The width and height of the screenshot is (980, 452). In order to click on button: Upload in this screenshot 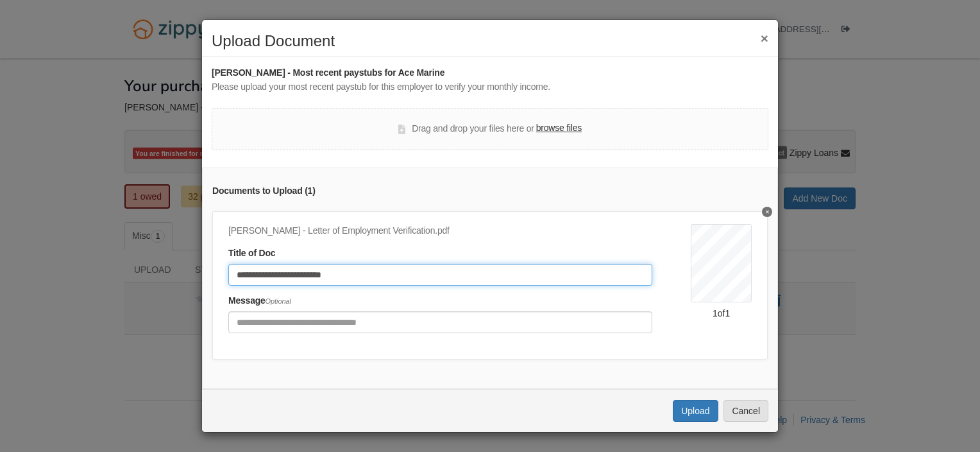, I will do `click(695, 411)`.